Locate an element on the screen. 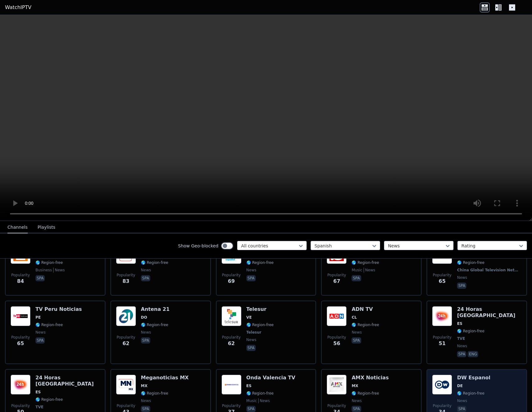 This screenshot has height=412, width=532. img: Antena 21 is located at coordinates (126, 316).